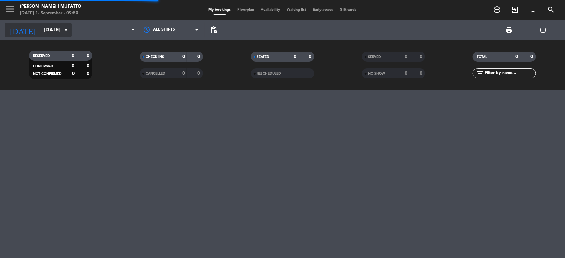 The image size is (565, 258). I want to click on span: SEATED, so click(263, 57).